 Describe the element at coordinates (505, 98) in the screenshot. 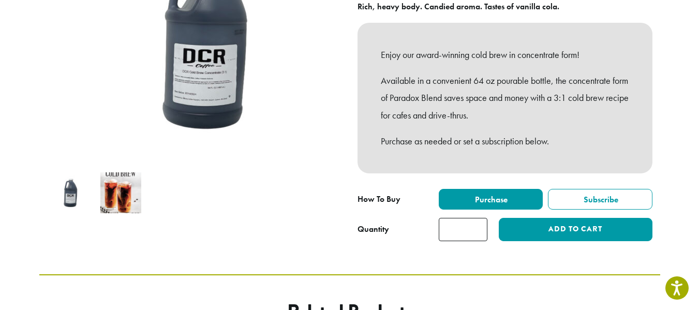

I see `p: Available in a convenient 64 oz pourable bottle, the concentrate form of Paradox Blend saves spac...` at that location.